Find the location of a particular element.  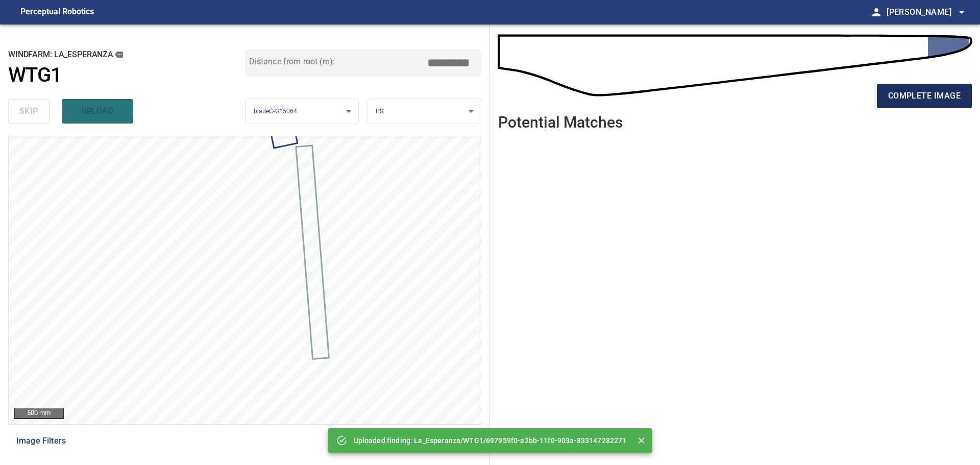

button: complete image is located at coordinates (925, 96).